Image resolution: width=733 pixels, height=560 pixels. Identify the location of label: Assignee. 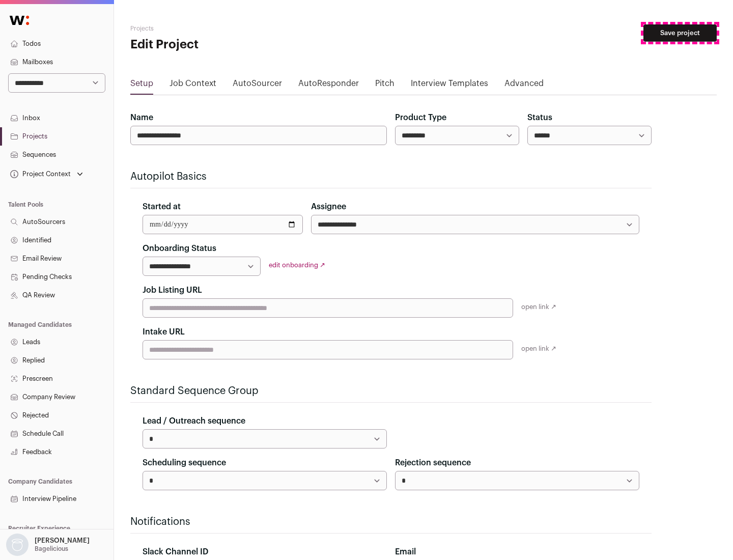
(329, 207).